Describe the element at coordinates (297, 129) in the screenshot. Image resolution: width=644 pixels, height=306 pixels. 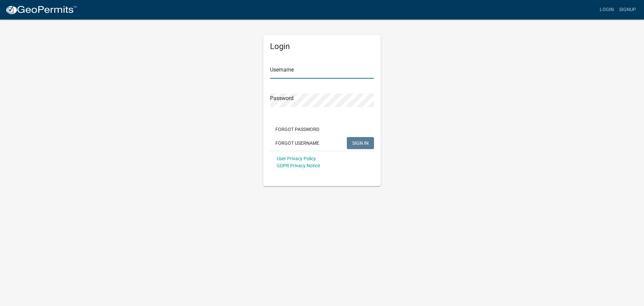
I see `button: Forgot Password` at that location.